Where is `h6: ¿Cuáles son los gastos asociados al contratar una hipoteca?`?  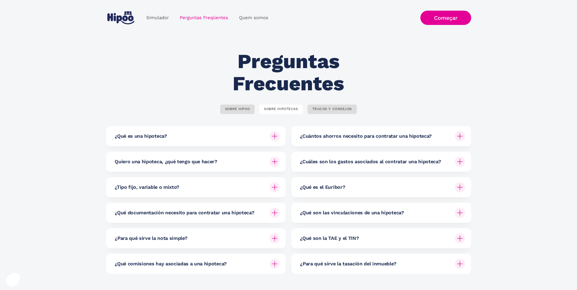
h6: ¿Cuáles son los gastos asociados al contratar una hipoteca? is located at coordinates (370, 162).